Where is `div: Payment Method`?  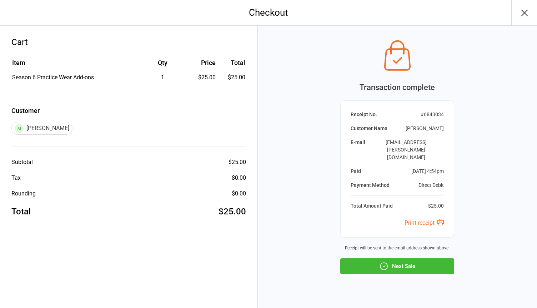
div: Payment Method is located at coordinates (370, 185).